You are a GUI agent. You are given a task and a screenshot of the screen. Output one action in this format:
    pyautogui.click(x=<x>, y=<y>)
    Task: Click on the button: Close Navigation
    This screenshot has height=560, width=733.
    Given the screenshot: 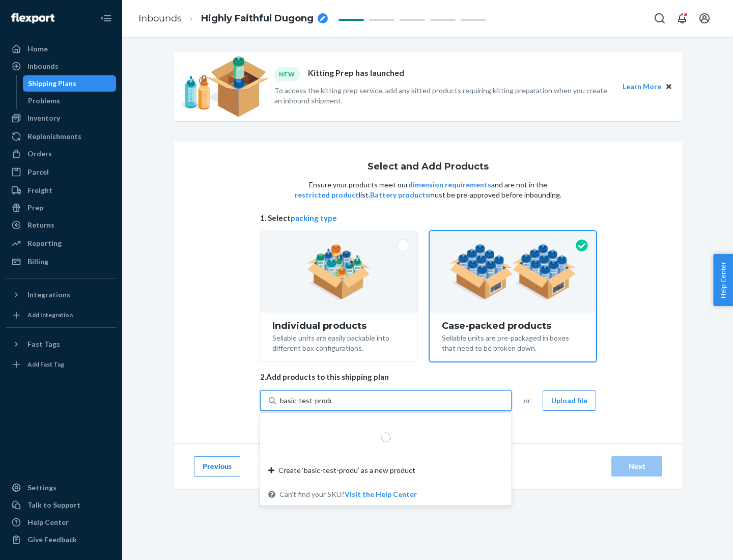 What is the action you would take?
    pyautogui.click(x=106, y=18)
    